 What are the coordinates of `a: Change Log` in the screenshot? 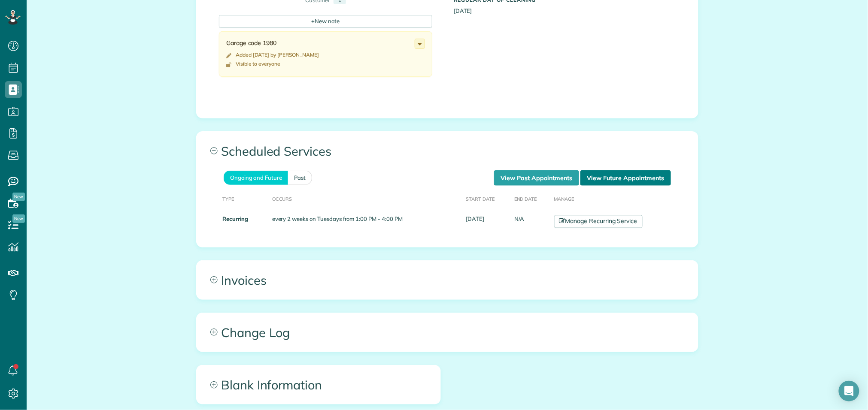 It's located at (447, 333).